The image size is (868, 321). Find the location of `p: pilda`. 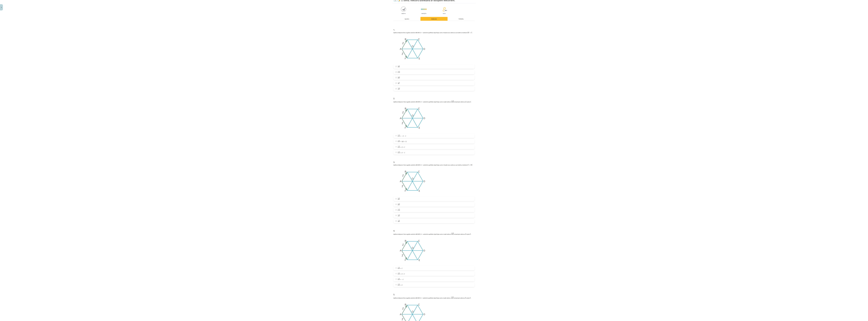

p: pilda is located at coordinates (444, 13).